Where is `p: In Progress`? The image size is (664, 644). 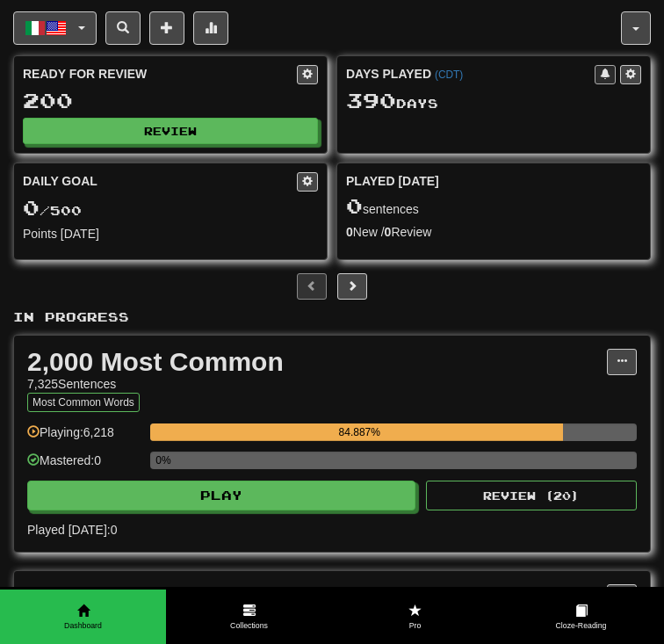
p: In Progress is located at coordinates (332, 318).